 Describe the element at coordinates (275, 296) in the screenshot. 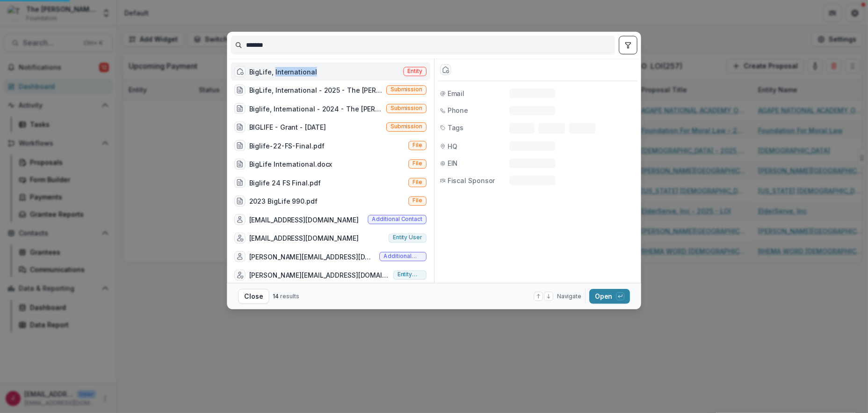

I see `span: 14` at that location.